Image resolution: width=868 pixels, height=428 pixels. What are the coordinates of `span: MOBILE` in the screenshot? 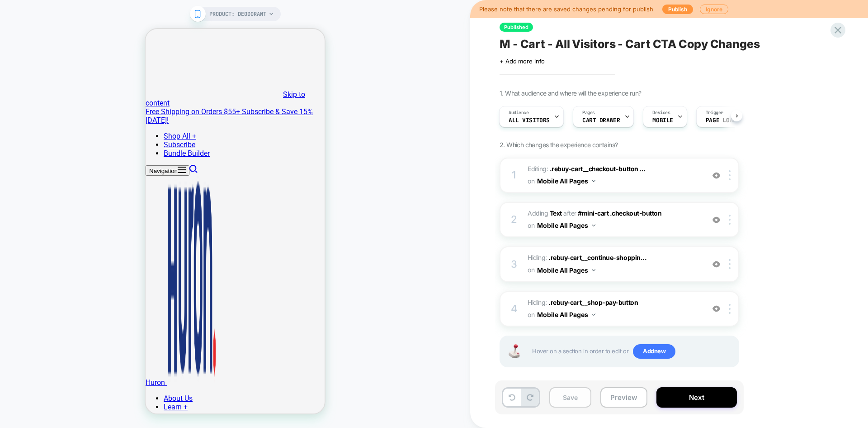 It's located at (662, 120).